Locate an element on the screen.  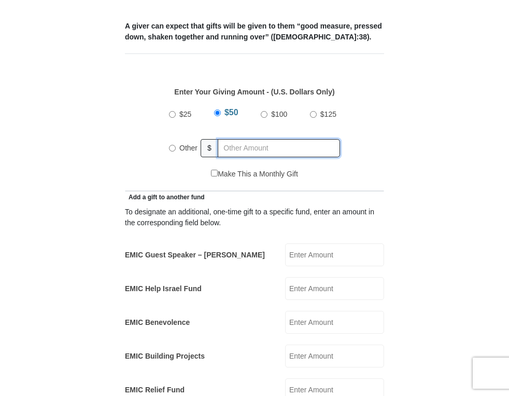
input: Make This a Monthly Gift is located at coordinates (214, 173).